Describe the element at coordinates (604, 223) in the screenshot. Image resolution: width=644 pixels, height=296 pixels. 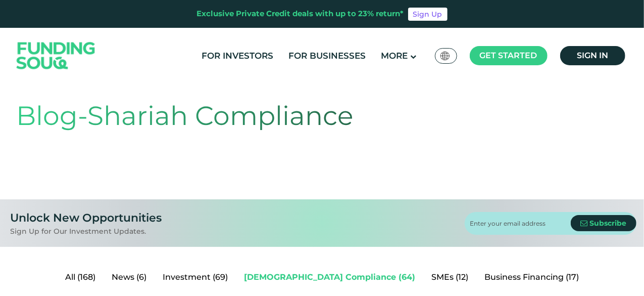
I see `button: Subscribe` at that location.